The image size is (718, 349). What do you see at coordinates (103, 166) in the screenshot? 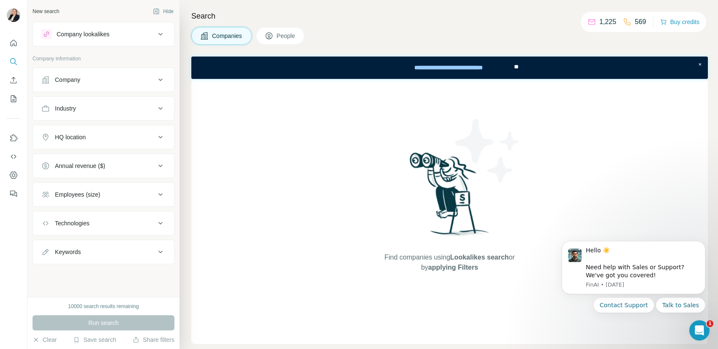
I see `button: Annual revenue ($)` at bounding box center [103, 166].